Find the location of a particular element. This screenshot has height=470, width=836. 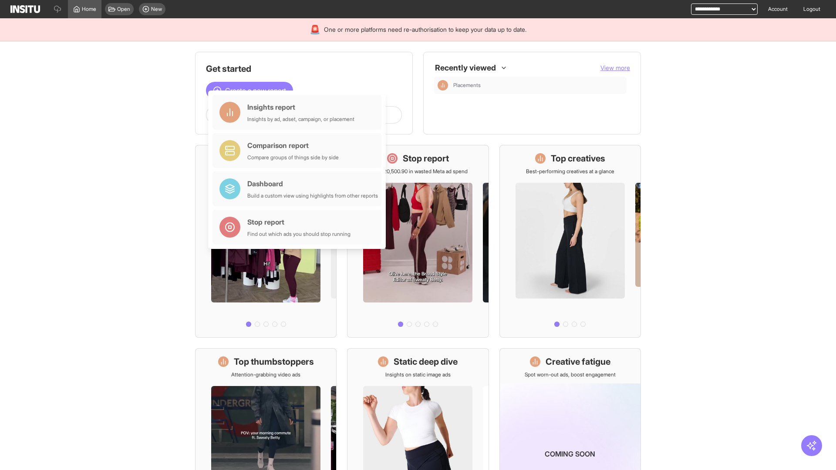

div: Build a custom view using highlights from other reports is located at coordinates (313, 196).